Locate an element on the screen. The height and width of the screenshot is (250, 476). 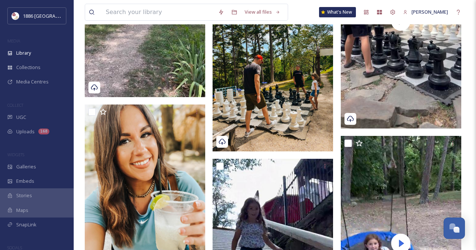
span: Stories is located at coordinates (24, 195).